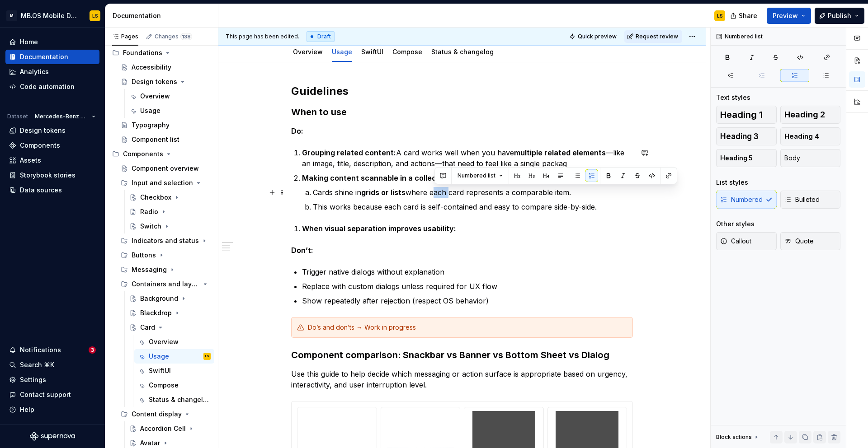  I want to click on span: Heading 1, so click(741, 115).